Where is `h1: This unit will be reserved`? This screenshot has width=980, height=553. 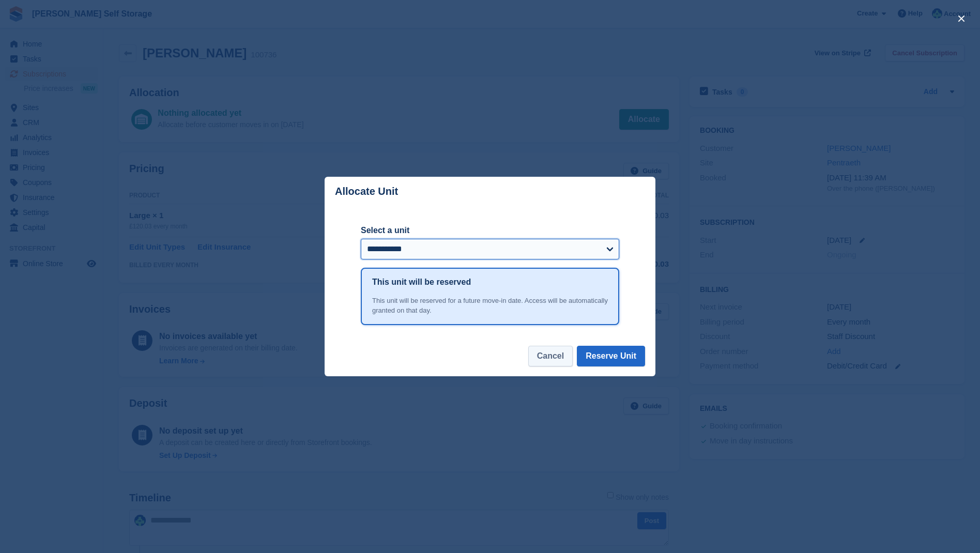
h1: This unit will be reserved is located at coordinates (421, 282).